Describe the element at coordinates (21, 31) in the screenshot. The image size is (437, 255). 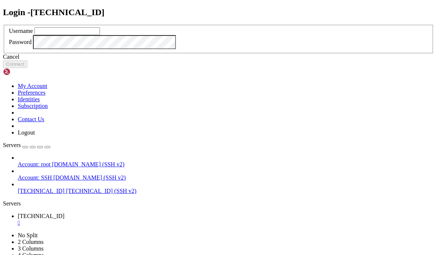
I see `label: Username` at that location.